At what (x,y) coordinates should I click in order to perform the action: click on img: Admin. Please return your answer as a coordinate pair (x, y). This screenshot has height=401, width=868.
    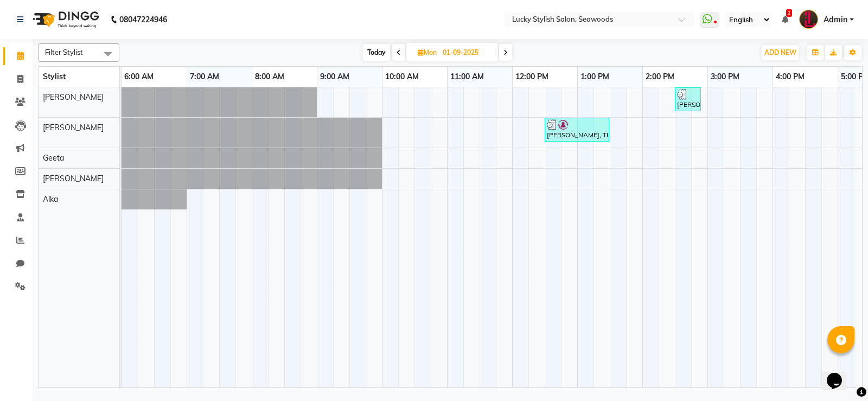
    Looking at the image, I should click on (808, 19).